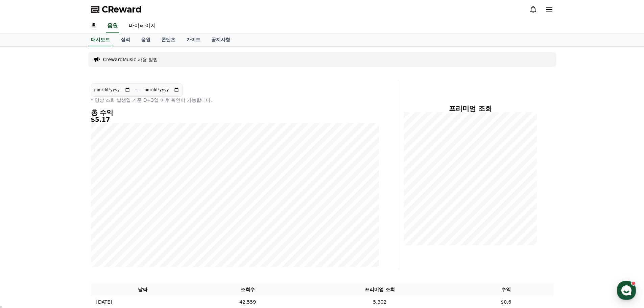 The height and width of the screenshot is (308, 644). What do you see at coordinates (130, 60) in the screenshot?
I see `a: CrewardMusic 사용 방법` at bounding box center [130, 60].